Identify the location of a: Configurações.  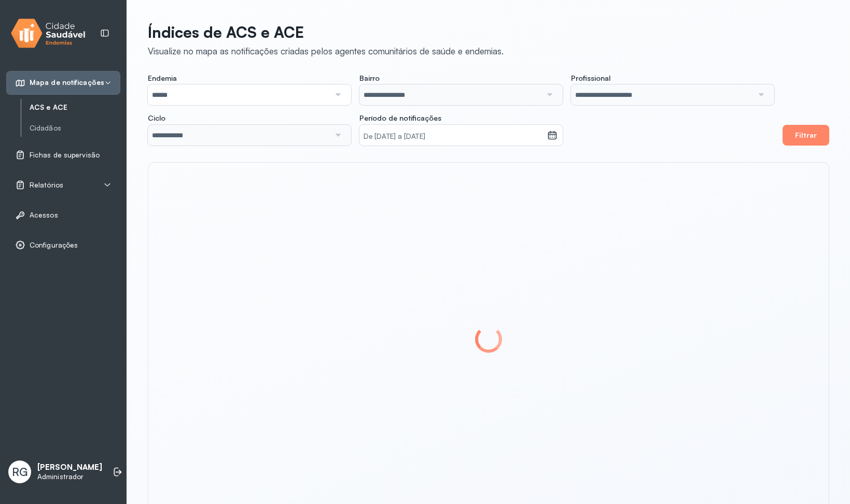
(63, 245).